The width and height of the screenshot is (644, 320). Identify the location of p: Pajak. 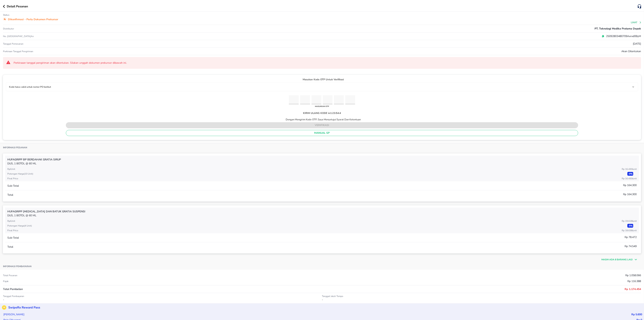
(6, 281).